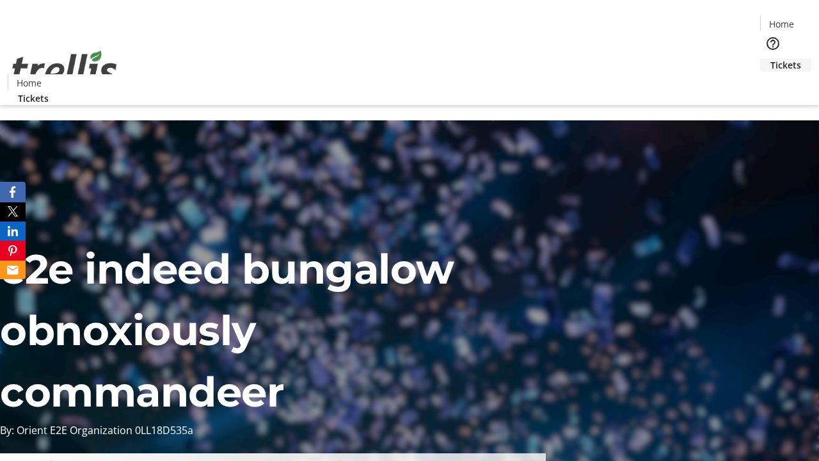 The width and height of the screenshot is (819, 461). I want to click on button: Help, so click(773, 44).